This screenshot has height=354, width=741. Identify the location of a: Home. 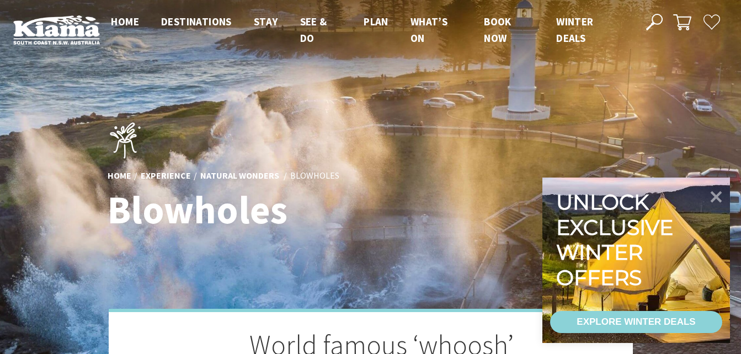
(119, 176).